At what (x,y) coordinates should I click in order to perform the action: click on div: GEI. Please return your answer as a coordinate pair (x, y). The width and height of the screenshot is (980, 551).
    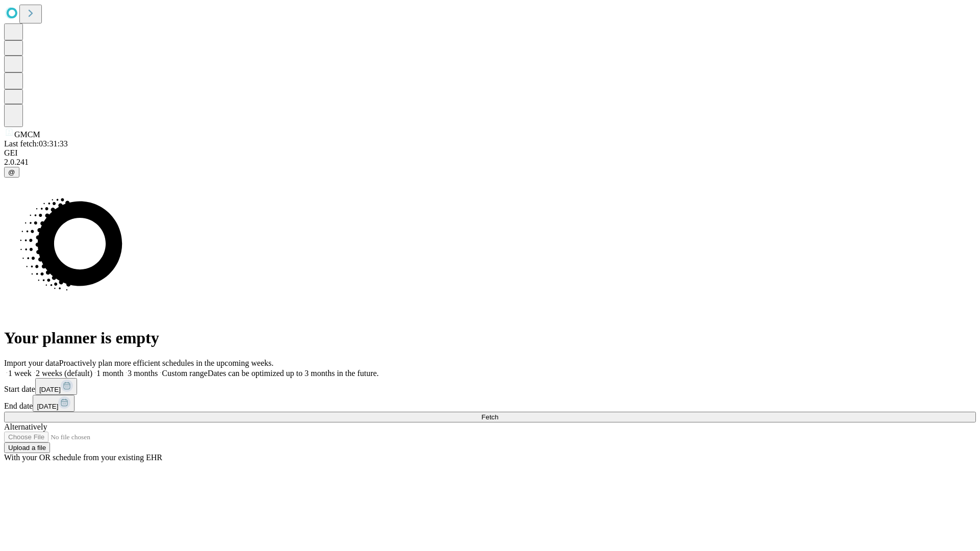
    Looking at the image, I should click on (490, 153).